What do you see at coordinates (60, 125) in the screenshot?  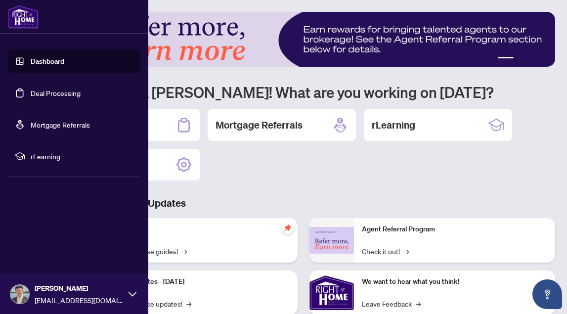 I see `a: Mortgage Referrals` at bounding box center [60, 125].